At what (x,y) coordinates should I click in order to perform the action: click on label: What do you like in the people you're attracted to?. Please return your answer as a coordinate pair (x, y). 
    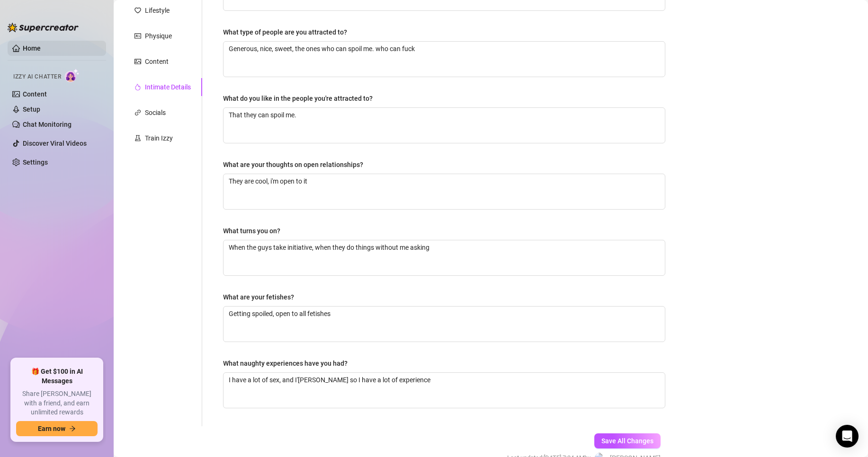
    Looking at the image, I should click on (301, 98).